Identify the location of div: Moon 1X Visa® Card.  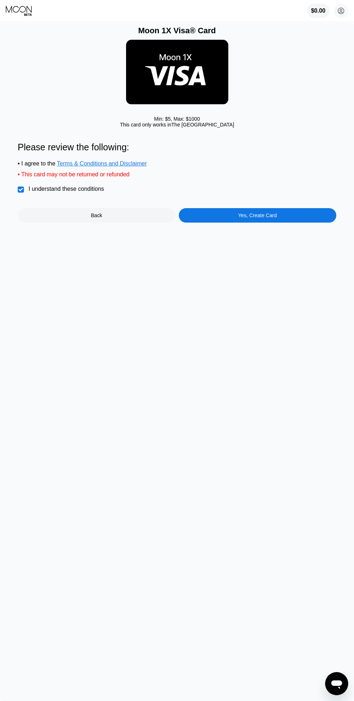
(177, 31).